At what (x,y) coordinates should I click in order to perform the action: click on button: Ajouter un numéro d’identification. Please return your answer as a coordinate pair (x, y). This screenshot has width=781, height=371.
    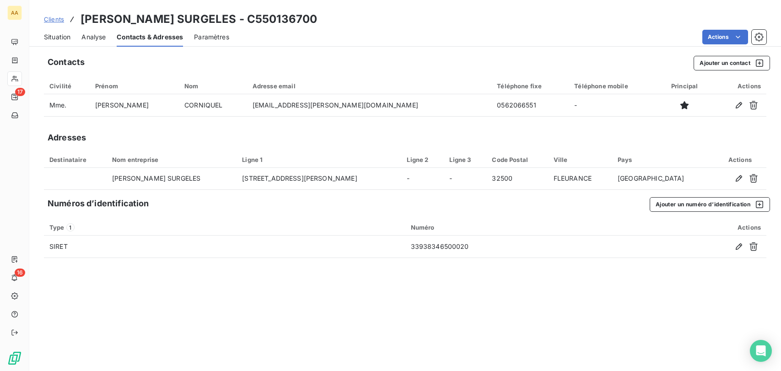
    Looking at the image, I should click on (710, 205).